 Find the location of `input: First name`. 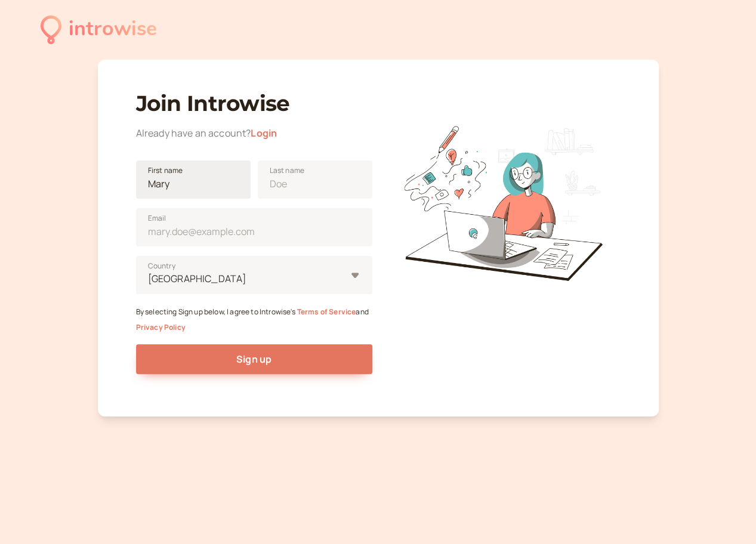

input: First name is located at coordinates (194, 179).